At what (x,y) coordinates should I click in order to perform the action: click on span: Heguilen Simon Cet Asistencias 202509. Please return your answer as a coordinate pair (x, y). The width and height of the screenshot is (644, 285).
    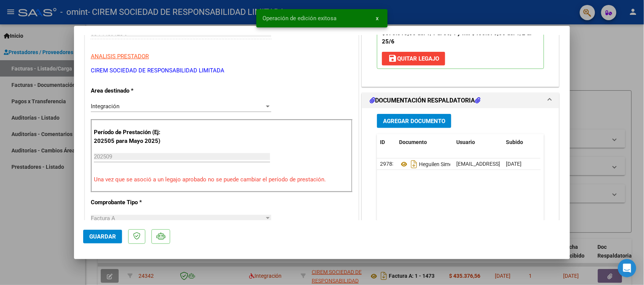
    Looking at the image, I should click on (456, 164).